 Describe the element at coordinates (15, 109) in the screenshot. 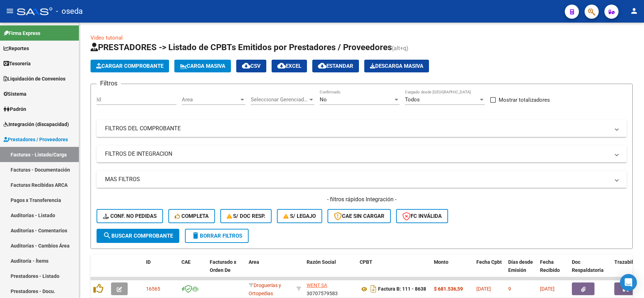

I see `span: Padrón` at that location.